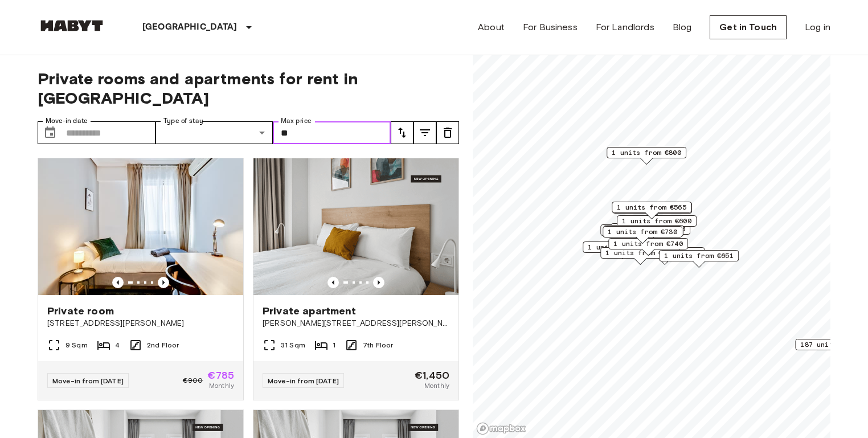 This screenshot has width=868, height=438. Describe the element at coordinates (163, 345) in the screenshot. I see `span: 2nd Floor` at that location.